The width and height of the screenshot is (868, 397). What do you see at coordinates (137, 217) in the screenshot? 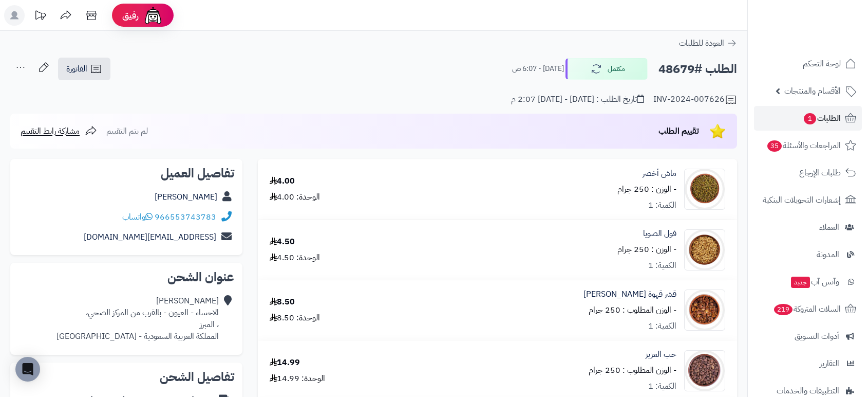
I see `a: واتساب` at bounding box center [137, 217].